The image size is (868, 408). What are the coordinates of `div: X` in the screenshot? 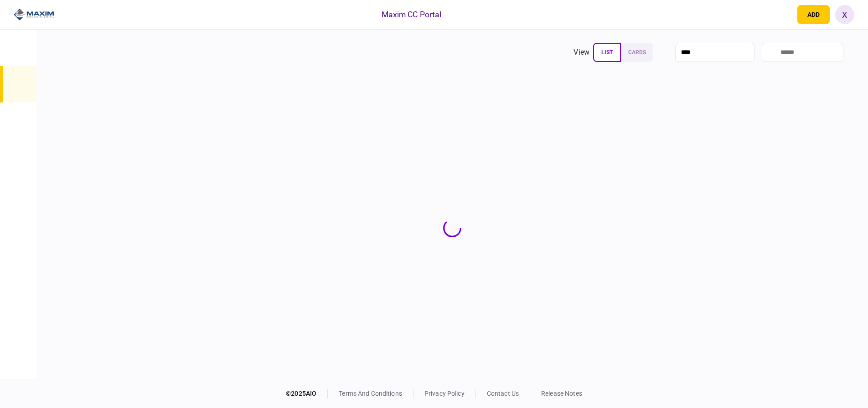 It's located at (845, 14).